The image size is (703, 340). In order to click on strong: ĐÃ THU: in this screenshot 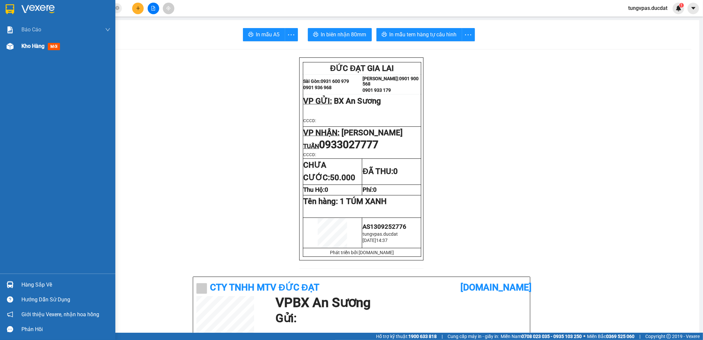, I will do `click(380, 171)`.